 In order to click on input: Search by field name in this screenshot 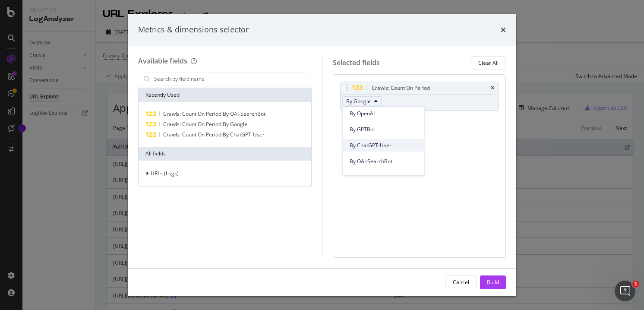, I will do `click(231, 79)`.